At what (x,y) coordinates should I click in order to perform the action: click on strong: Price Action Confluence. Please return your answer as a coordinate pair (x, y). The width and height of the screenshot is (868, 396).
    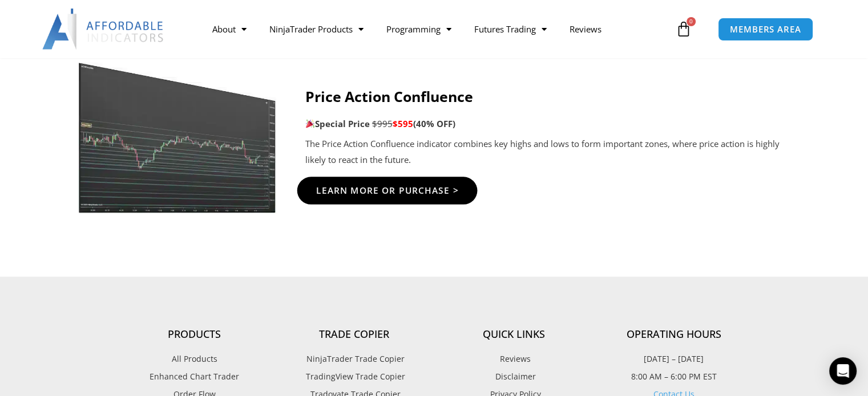
    Looking at the image, I should click on (389, 96).